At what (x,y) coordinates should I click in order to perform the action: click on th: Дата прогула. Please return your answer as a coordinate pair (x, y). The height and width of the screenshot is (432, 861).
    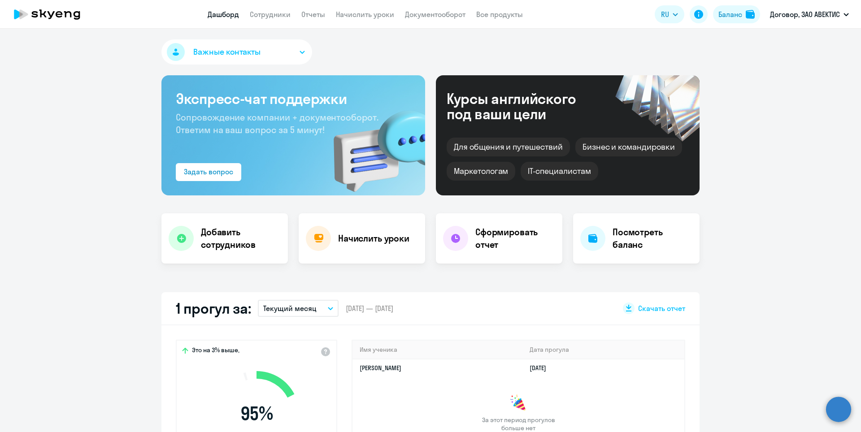
    Looking at the image, I should click on (603, 350).